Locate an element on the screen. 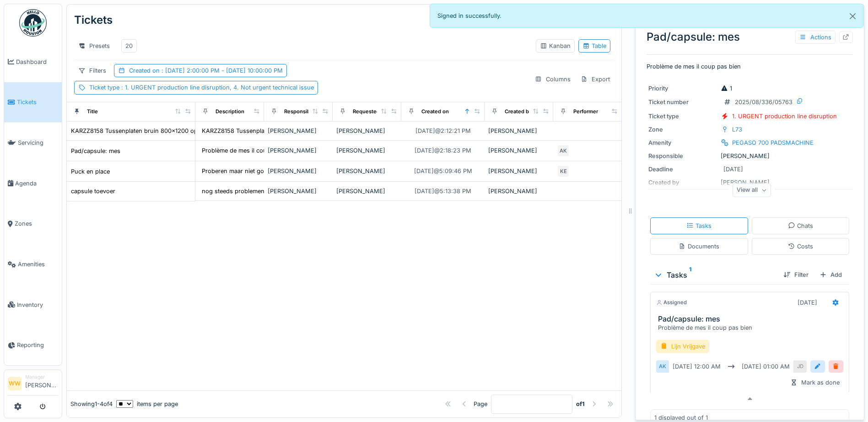  div: Mark as done is located at coordinates (815, 382).